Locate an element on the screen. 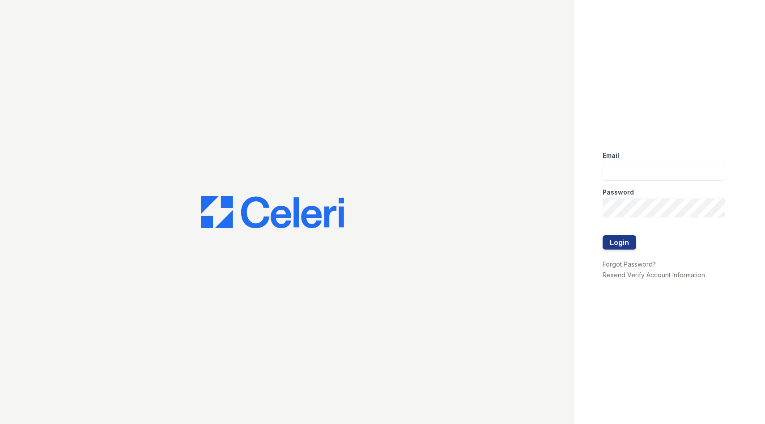 The height and width of the screenshot is (424, 765). img: CE_Logo_Blue-a8612792a0a2168367f1c8372b55b34899dd931a85d93a1a3d3e32e68fde9ad4.png is located at coordinates (272, 212).